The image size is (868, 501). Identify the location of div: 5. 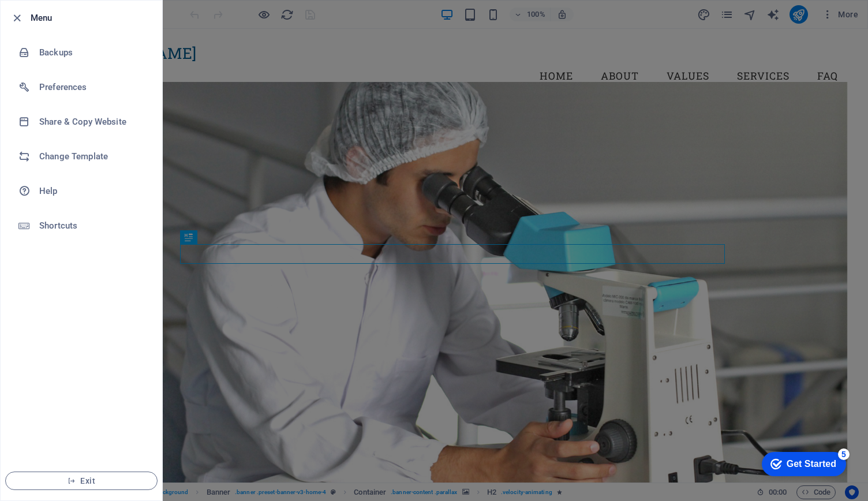
(91, 8).